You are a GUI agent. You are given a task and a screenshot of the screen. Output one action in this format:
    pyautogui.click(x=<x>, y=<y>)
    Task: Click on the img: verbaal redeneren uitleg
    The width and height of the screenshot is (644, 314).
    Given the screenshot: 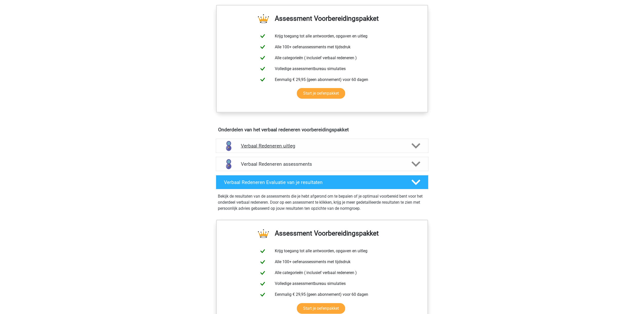 What is the action you would take?
    pyautogui.click(x=229, y=146)
    